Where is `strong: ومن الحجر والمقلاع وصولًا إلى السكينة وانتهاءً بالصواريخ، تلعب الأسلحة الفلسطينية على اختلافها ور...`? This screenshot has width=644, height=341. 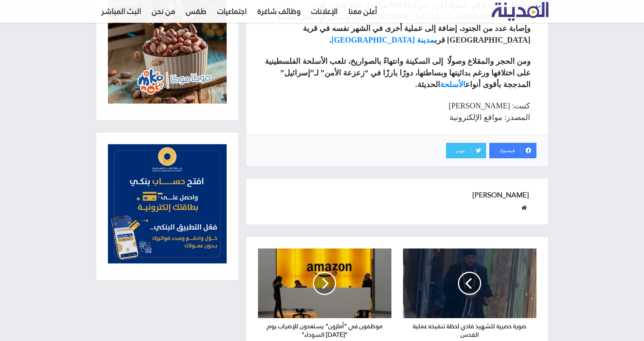
strong: ومن الحجر والمقلاع وصولًا إلى السكينة وانتهاءً بالصواريخ، تلعب الأسلحة الفلسطينية على اختلافها ور... is located at coordinates (398, 73).